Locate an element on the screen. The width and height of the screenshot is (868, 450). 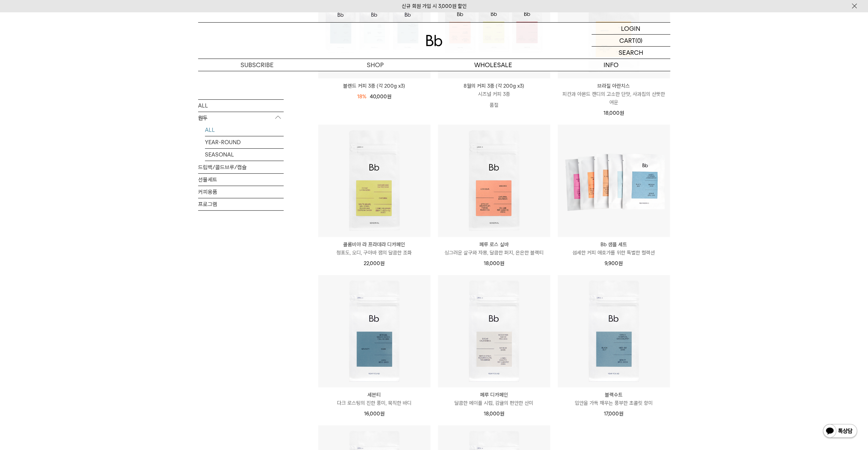
a: 커피용품 is located at coordinates (241, 192).